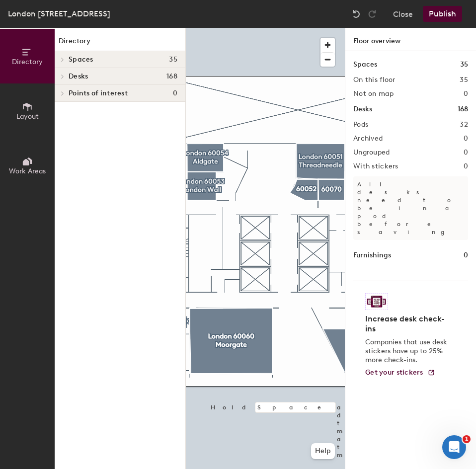 The image size is (476, 469). Describe the element at coordinates (403, 14) in the screenshot. I see `button: Close` at that location.